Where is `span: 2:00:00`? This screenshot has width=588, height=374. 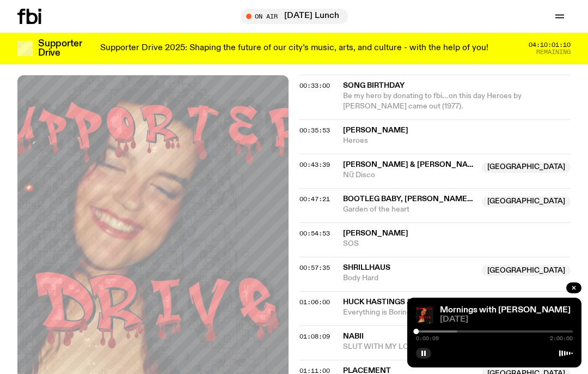 span: 2:00:00 is located at coordinates (561, 338).